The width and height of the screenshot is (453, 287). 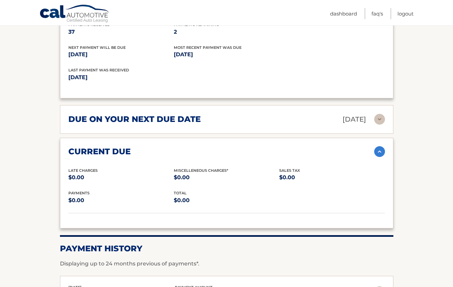 I want to click on img: accordion-rest.svg, so click(x=380, y=119).